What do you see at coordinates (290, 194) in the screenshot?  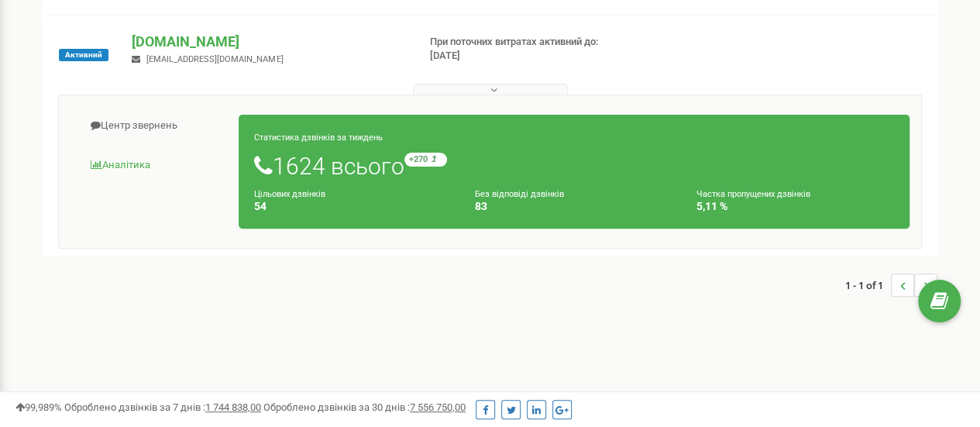 I see `small: Цільових дзвінків` at bounding box center [290, 194].